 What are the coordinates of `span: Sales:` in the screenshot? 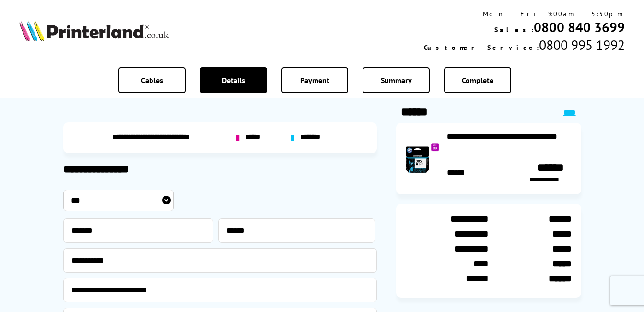 It's located at (514, 30).